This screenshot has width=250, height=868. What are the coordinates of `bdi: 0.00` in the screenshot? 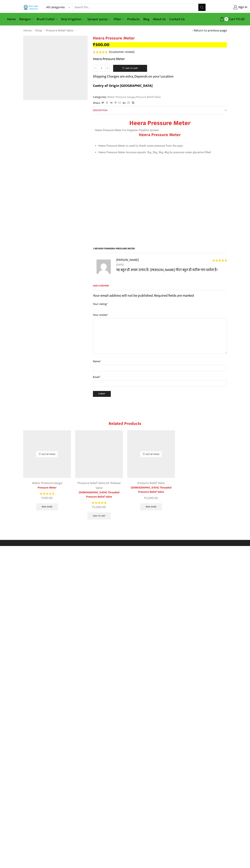 It's located at (240, 19).